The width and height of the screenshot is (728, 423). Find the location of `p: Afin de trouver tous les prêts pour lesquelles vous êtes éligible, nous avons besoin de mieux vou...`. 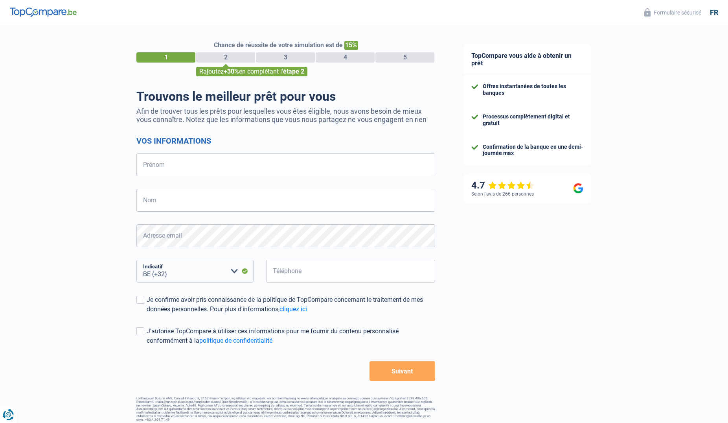

p: Afin de trouver tous les prêts pour lesquelles vous êtes éligible, nous avons besoin de mieux vou... is located at coordinates (286, 115).